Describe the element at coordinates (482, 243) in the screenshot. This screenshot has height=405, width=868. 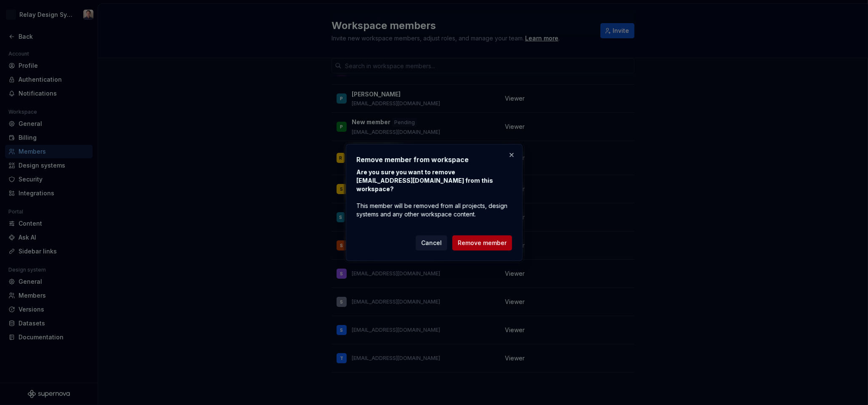
I see `button: Remove member` at that location.